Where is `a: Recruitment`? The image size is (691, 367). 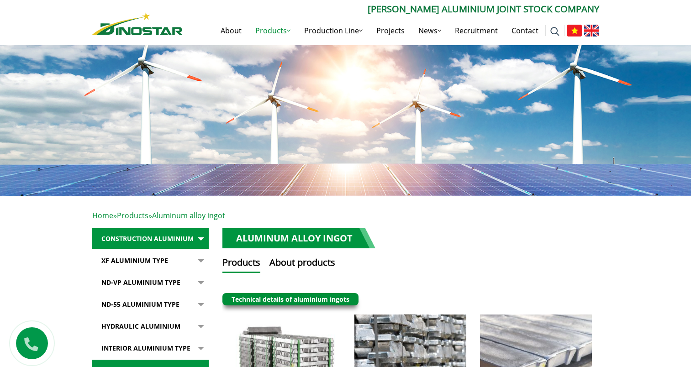 a: Recruitment is located at coordinates (476, 31).